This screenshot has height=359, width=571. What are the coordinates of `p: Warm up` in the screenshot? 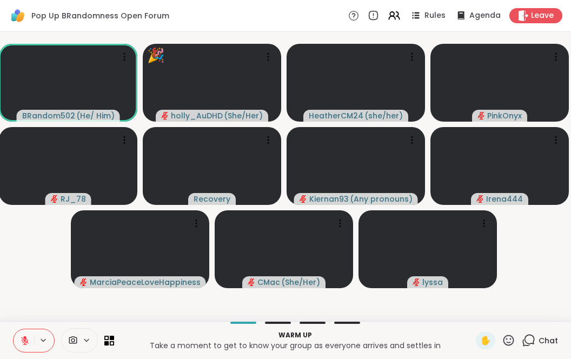 It's located at (295, 335).